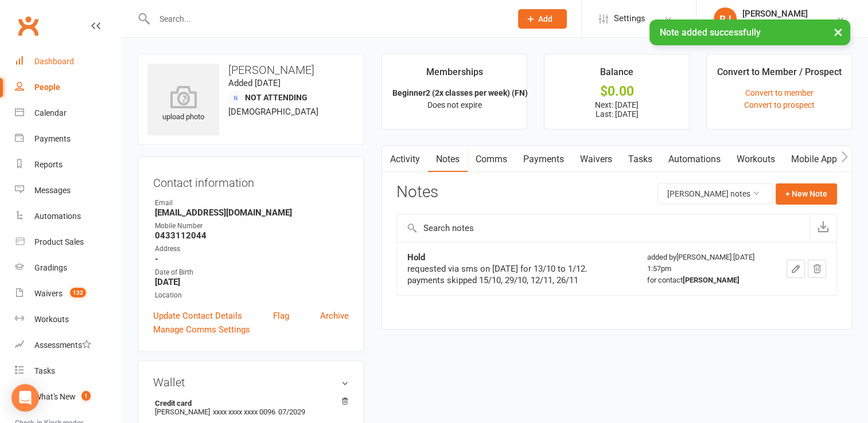 The image size is (868, 423). Describe the element at coordinates (252, 273) in the screenshot. I see `div: Date of Birth` at that location.